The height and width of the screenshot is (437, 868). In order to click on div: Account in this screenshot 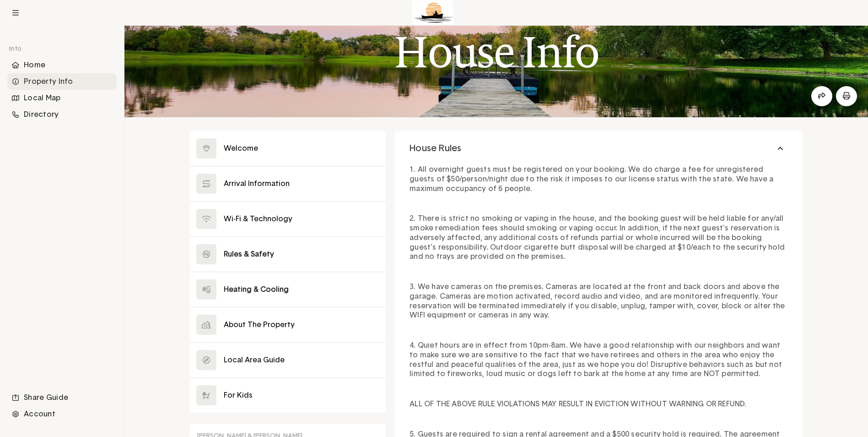, I will do `click(62, 414)`.